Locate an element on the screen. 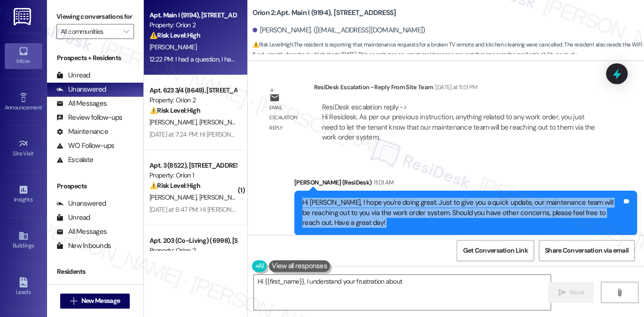 The width and height of the screenshot is (644, 317). a: Buildings is located at coordinates (23, 241).